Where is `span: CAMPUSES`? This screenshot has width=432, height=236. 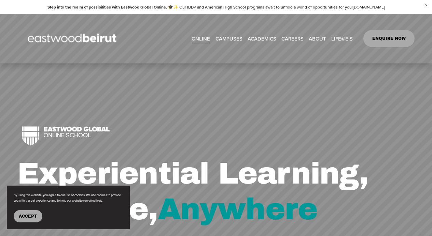 span: CAMPUSES is located at coordinates (229, 39).